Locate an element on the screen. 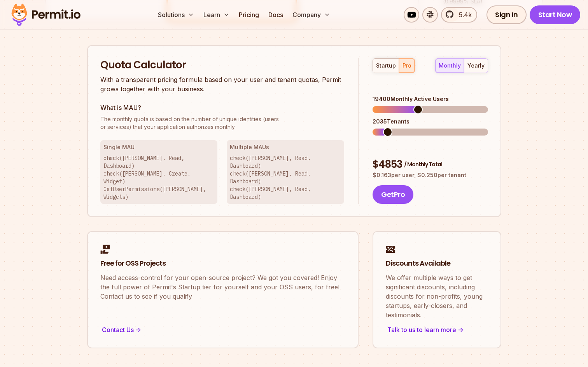  a: Start Now is located at coordinates (555, 15).